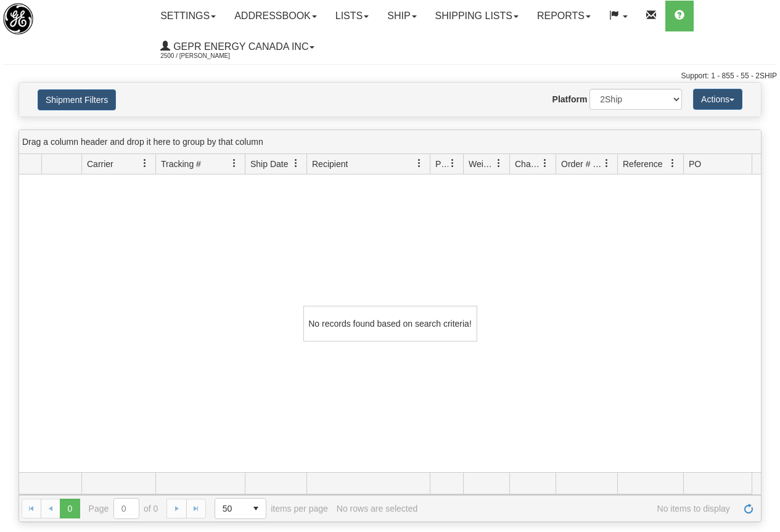  What do you see at coordinates (18, 18) in the screenshot?
I see `img: logo2500.jpg` at bounding box center [18, 18].